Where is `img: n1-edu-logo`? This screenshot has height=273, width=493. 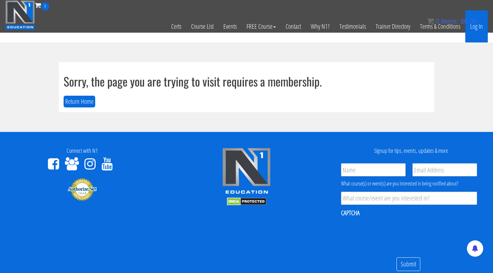 img: n1-edu-logo is located at coordinates (247, 172).